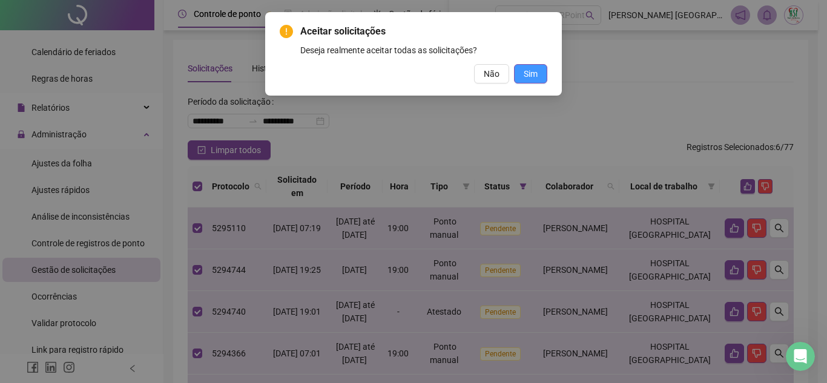  I want to click on button: Sim, so click(530, 74).